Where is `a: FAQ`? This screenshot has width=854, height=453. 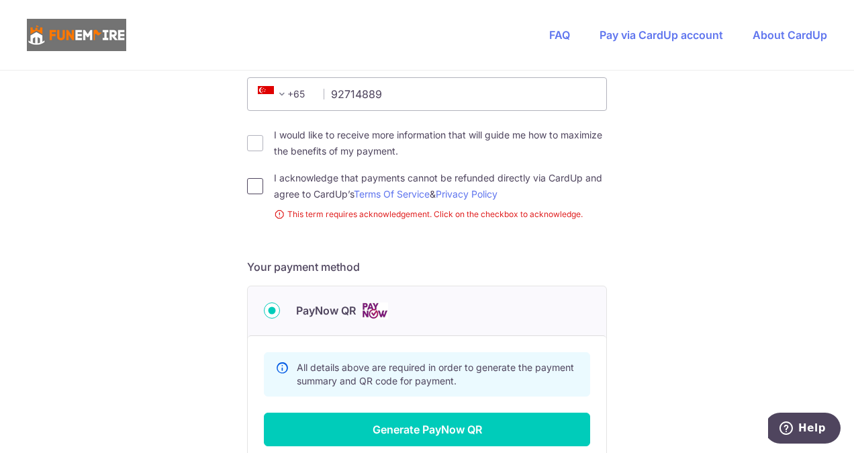 a: FAQ is located at coordinates (559, 35).